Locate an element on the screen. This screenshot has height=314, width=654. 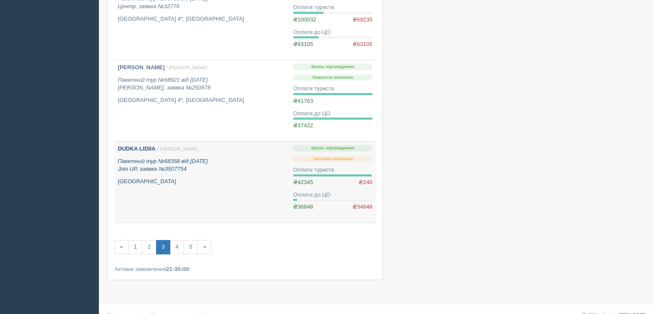
span: ₴34648 is located at coordinates (362, 207).